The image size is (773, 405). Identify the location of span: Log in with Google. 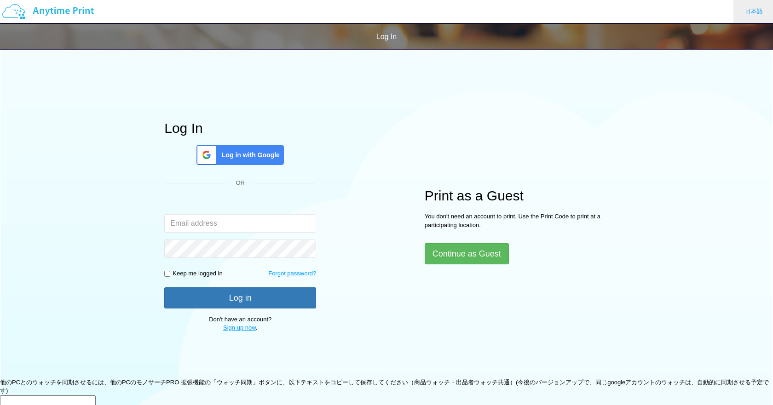
(249, 155).